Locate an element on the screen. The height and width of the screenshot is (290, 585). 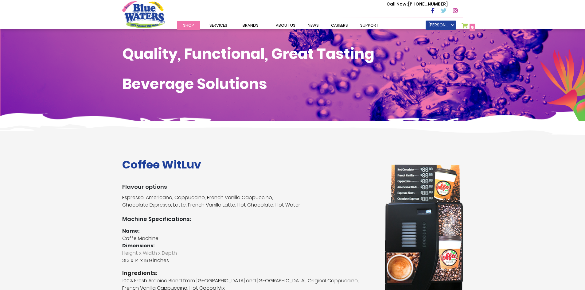
h3: Flavour options is located at coordinates (249, 187).